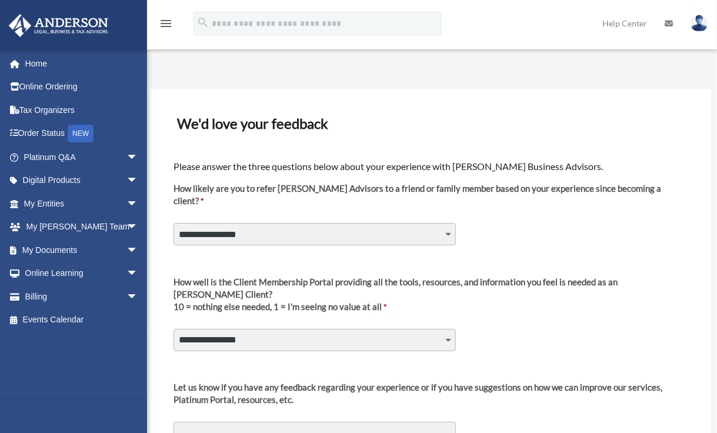  What do you see at coordinates (431, 299) in the screenshot?
I see `label: 10 = nothing else needed, 1 = I'm seeing no value at all` at bounding box center [431, 299].